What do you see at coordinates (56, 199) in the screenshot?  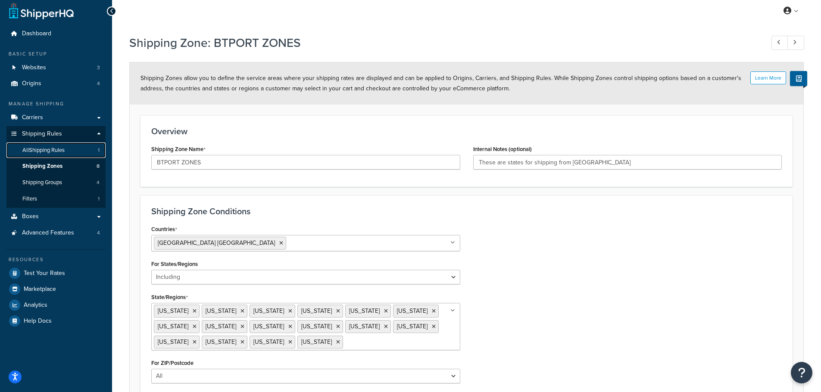 I see `a: Filters1` at bounding box center [56, 199].